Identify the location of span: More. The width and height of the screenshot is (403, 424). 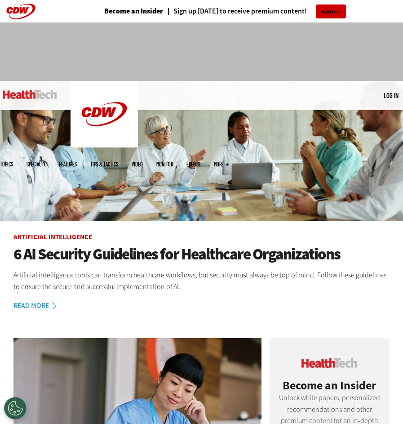
(221, 164).